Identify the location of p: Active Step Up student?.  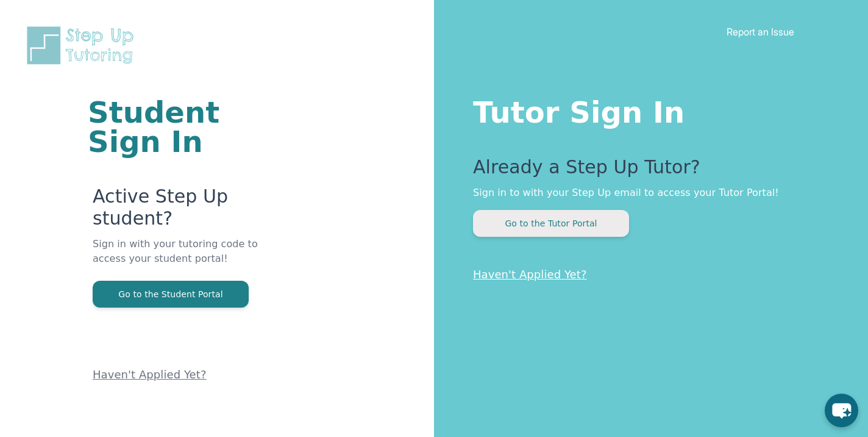
(190, 211).